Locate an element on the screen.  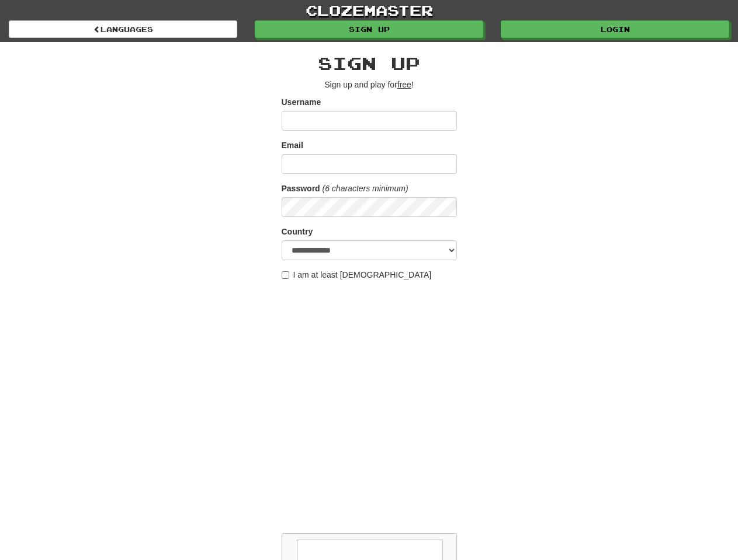
h2: Sign up is located at coordinates (369, 63).